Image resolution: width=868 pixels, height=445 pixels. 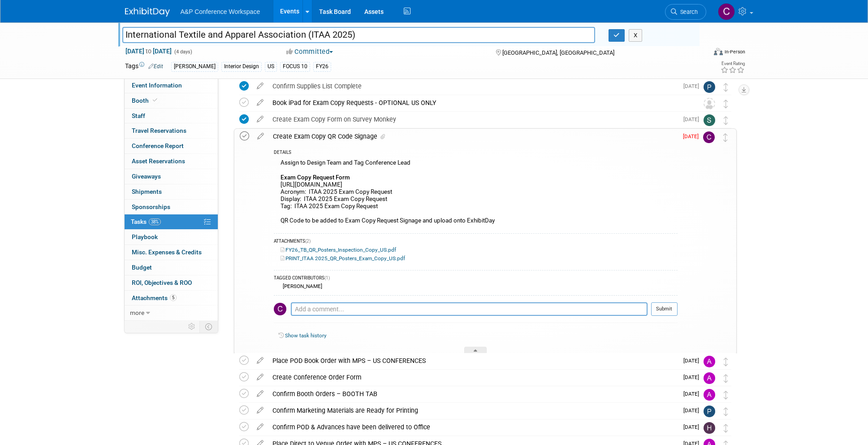 What do you see at coordinates (171, 312) in the screenshot?
I see `a: more` at bounding box center [171, 312].